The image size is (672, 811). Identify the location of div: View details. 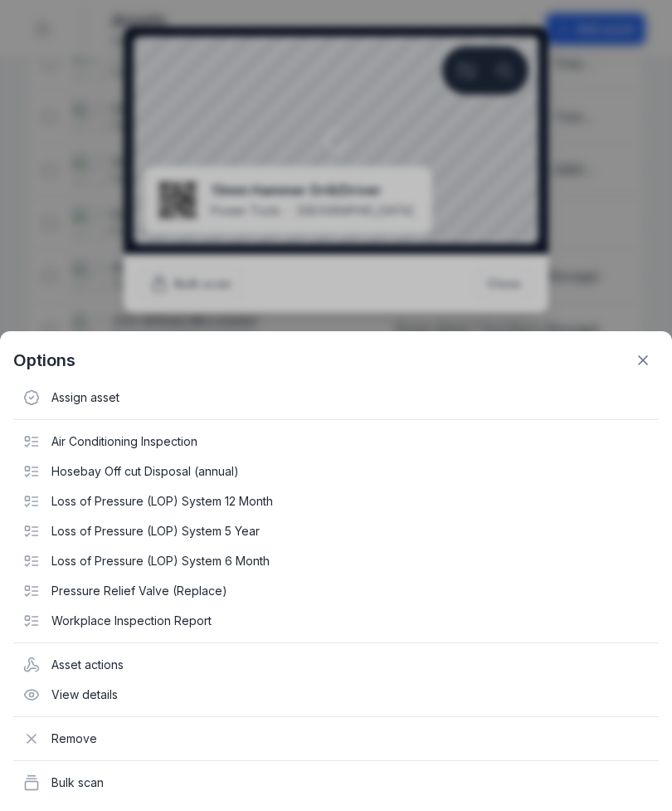
(336, 695).